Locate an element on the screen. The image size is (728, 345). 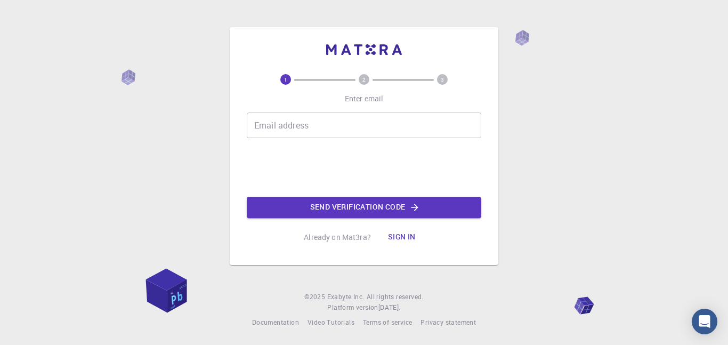
span: Video Tutorials is located at coordinates (331, 322).